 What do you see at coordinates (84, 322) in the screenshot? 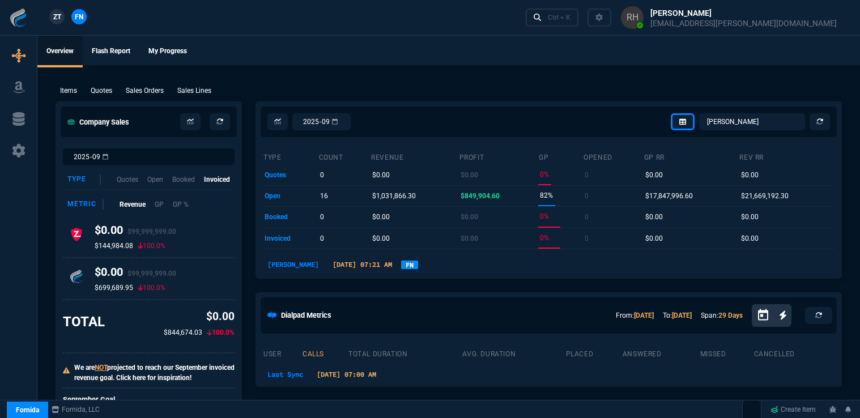
I see `h3: TOTAL` at bounding box center [84, 322].